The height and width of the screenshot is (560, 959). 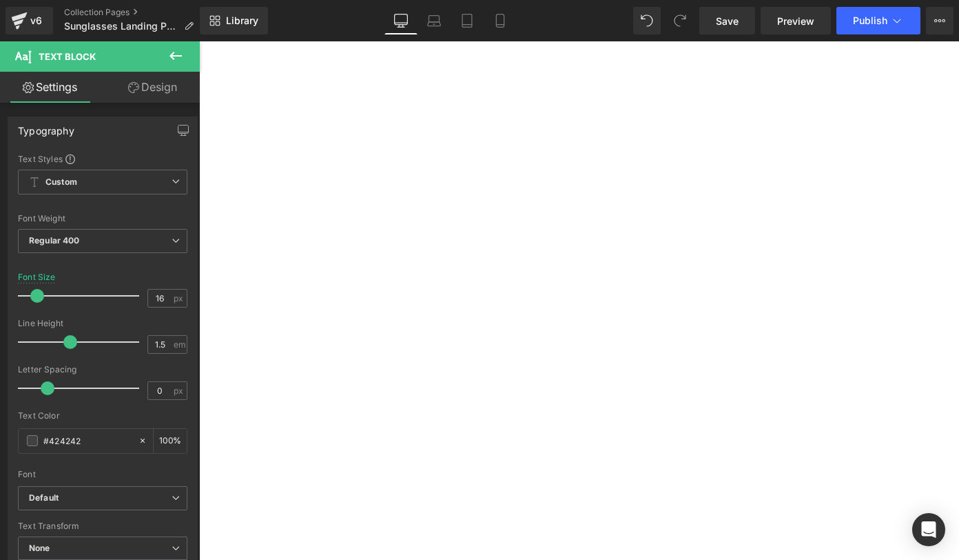 What do you see at coordinates (647, 21) in the screenshot?
I see `button: Undo` at bounding box center [647, 21].